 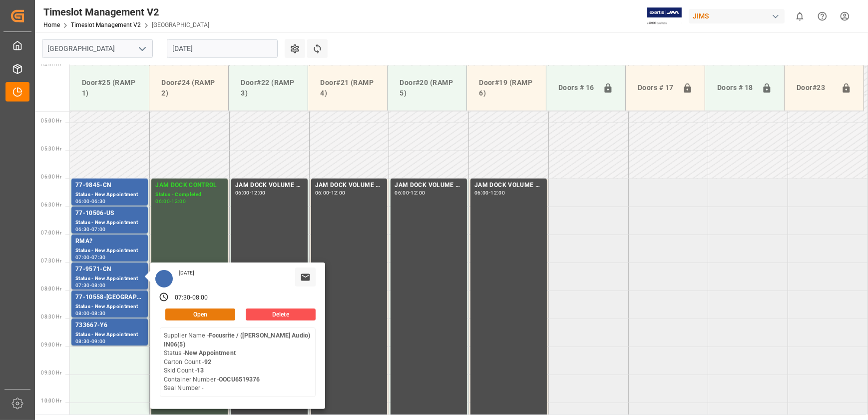 I want to click on a: Timeslot Management V2, so click(x=106, y=25).